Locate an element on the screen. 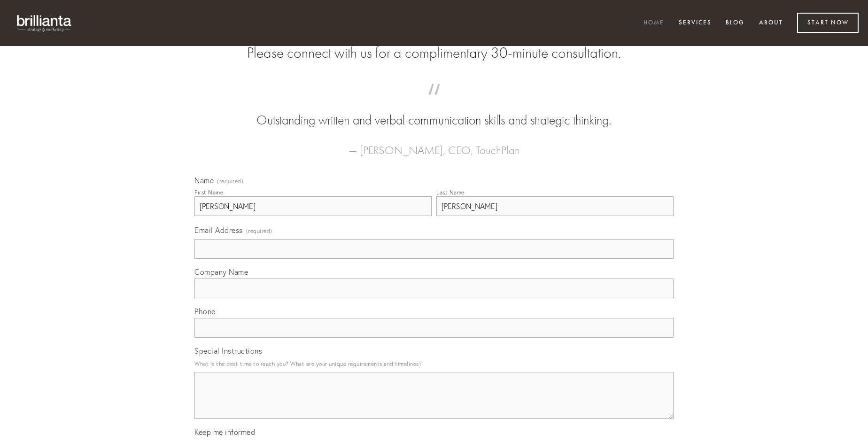 The height and width of the screenshot is (441, 868). img: brillianta - research, strategy, marketing is located at coordinates (45, 23).